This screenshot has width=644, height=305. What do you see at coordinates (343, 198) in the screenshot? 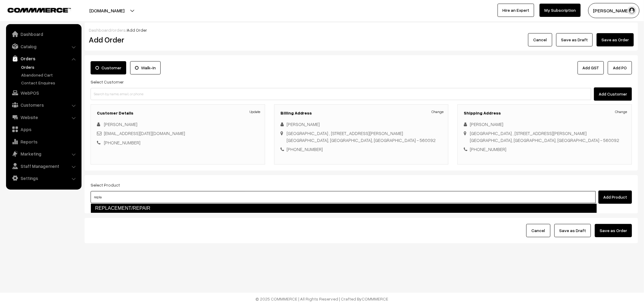
I see `input: Type and Search` at bounding box center [343, 198].